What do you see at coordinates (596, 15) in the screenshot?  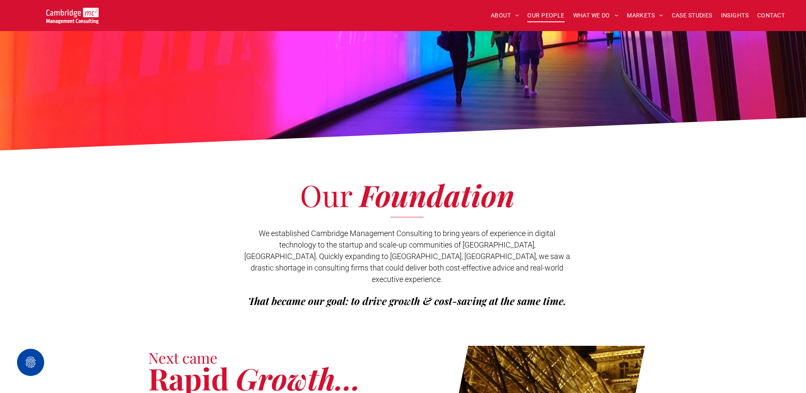 I see `a: WHAT WE DO` at bounding box center [596, 15].